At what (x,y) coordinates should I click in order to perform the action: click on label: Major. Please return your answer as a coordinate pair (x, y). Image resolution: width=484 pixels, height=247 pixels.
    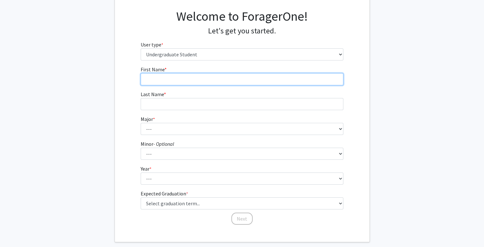
    Looking at the image, I should click on (148, 119).